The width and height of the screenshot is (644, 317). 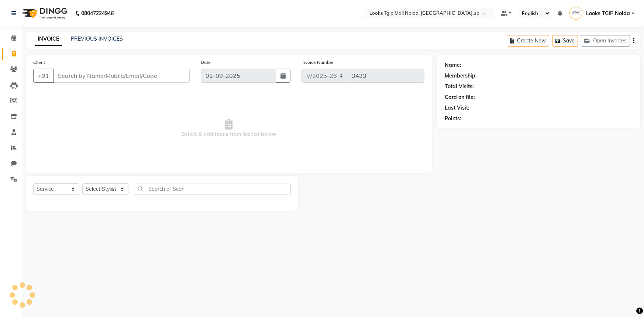 What do you see at coordinates (43, 75) in the screenshot?
I see `button: +91` at bounding box center [43, 75].